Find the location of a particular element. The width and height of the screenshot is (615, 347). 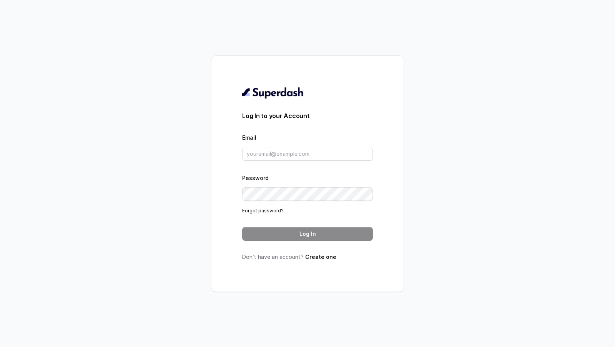

label: Email is located at coordinates (249, 137).